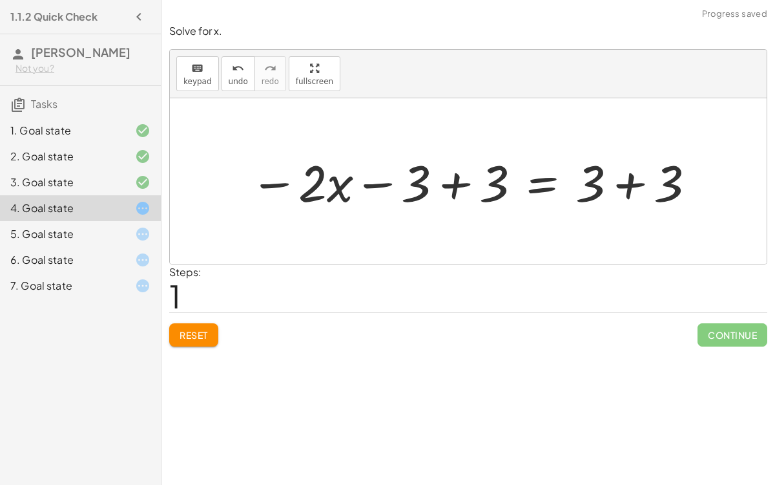 The image size is (775, 485). What do you see at coordinates (83, 69) in the screenshot?
I see `div: Not you?` at bounding box center [83, 69].